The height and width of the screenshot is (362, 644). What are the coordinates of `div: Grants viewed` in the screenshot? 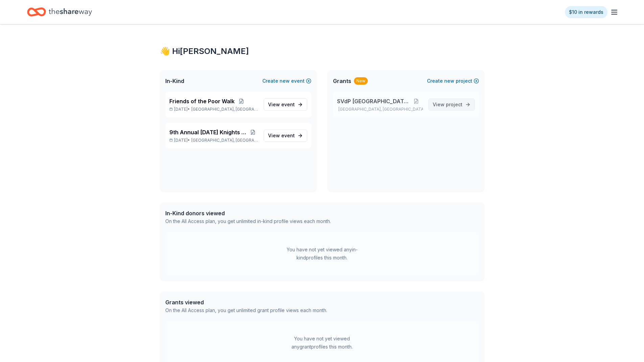 It's located at (246, 303).